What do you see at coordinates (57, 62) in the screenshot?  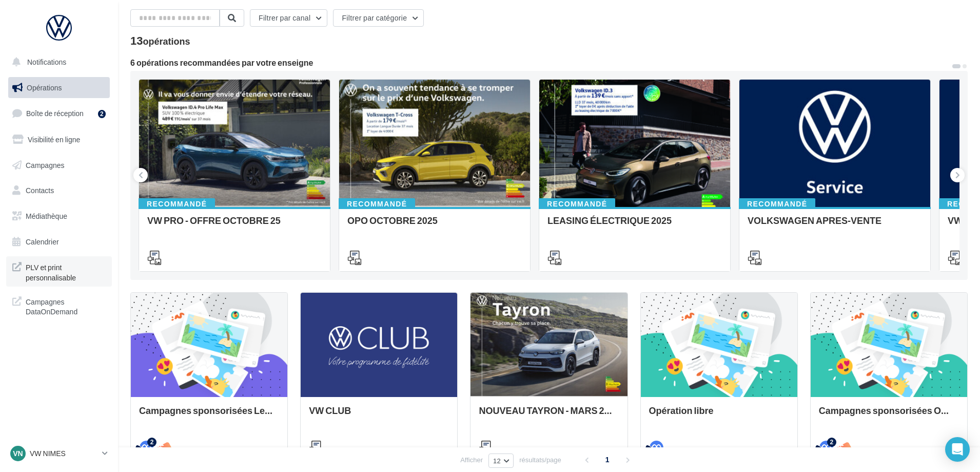 I see `button: Notifications` at bounding box center [57, 62].